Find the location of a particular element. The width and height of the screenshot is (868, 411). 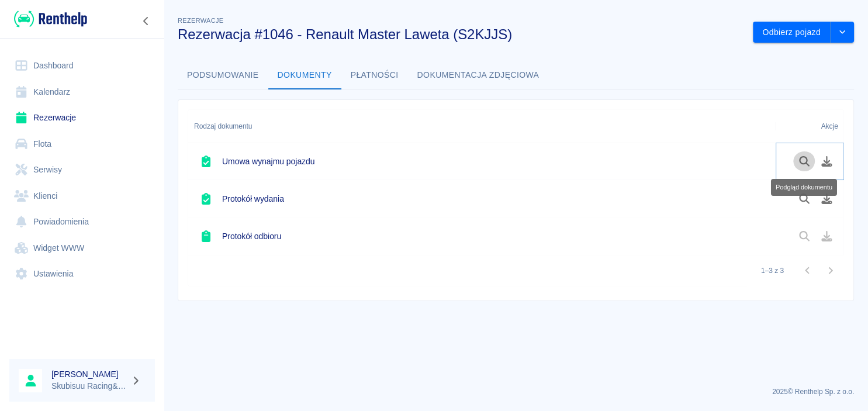

span: Rezerwacje is located at coordinates (201, 20).